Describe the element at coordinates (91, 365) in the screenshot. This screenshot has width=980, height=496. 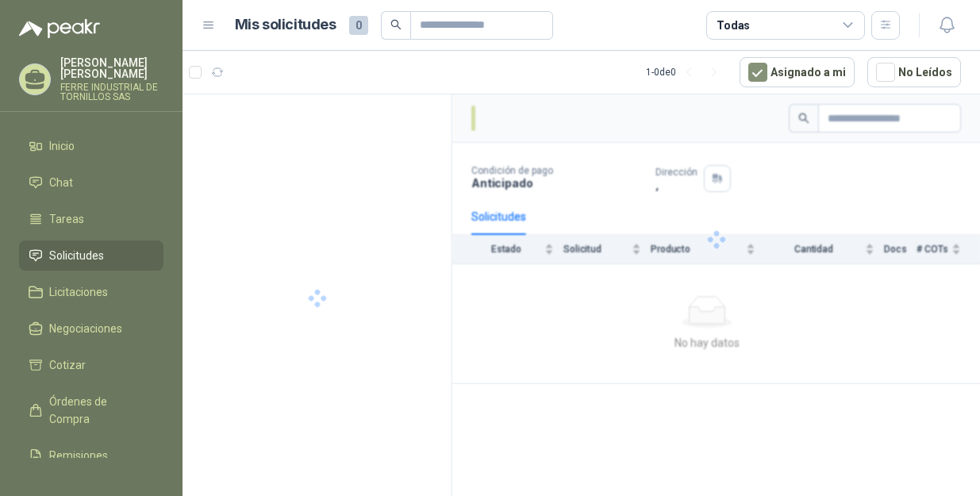
I see `a: Cotizar` at that location.